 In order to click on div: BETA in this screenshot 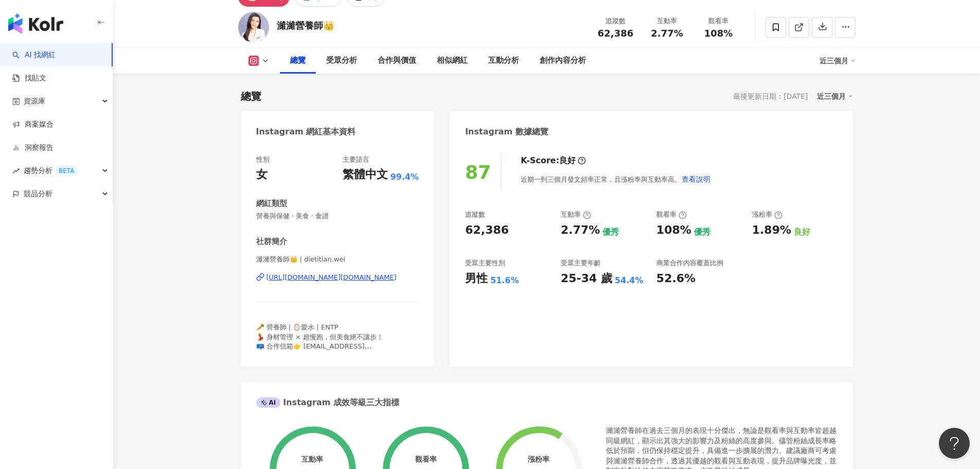, I will do `click(66, 171)`.